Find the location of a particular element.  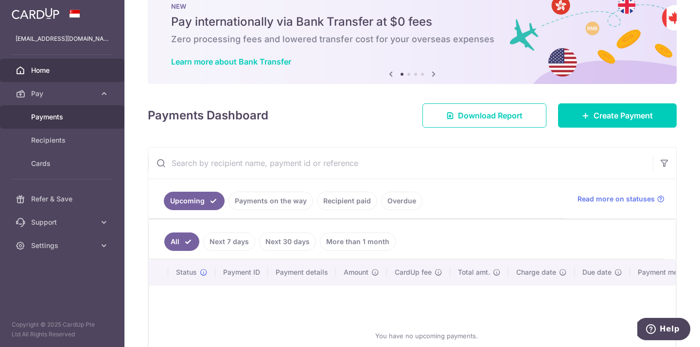

h4: Payments Dashboard is located at coordinates (208, 116).